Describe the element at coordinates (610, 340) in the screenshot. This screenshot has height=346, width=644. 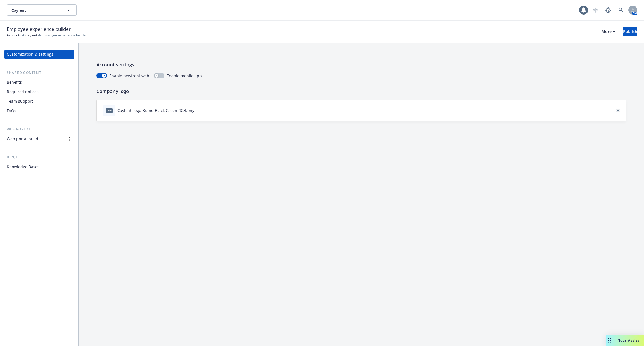
I see `div: Drag to move` at that location.